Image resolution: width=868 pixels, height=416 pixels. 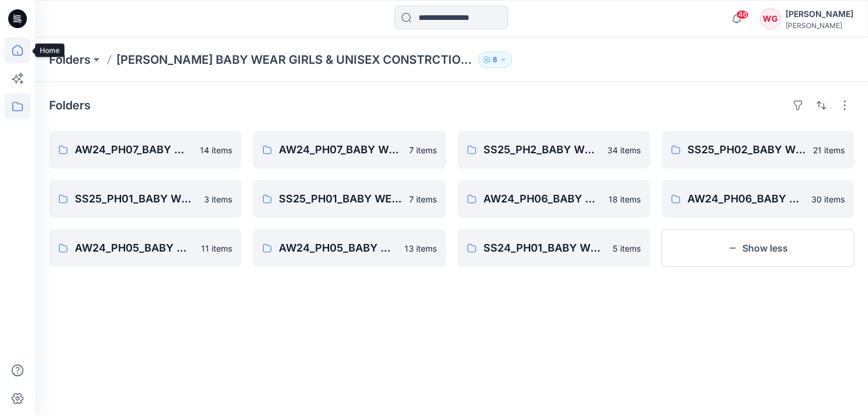 What do you see at coordinates (134, 150) in the screenshot?
I see `p: AW24_PH07_BABY WEAR _GIRLS & UNISEXS_CONSTRCTION CHANGE` at bounding box center [134, 150].